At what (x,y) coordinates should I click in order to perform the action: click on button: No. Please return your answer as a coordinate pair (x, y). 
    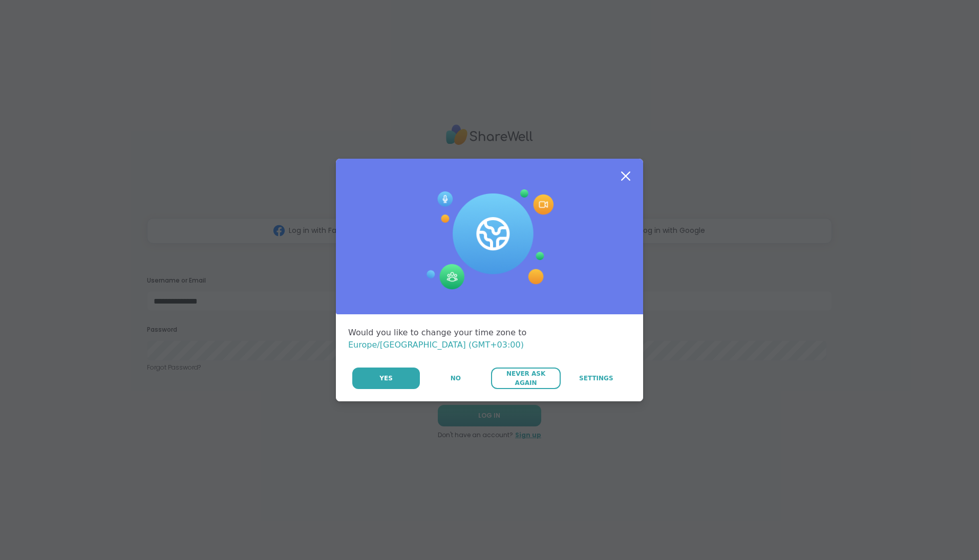
    Looking at the image, I should click on (455, 378).